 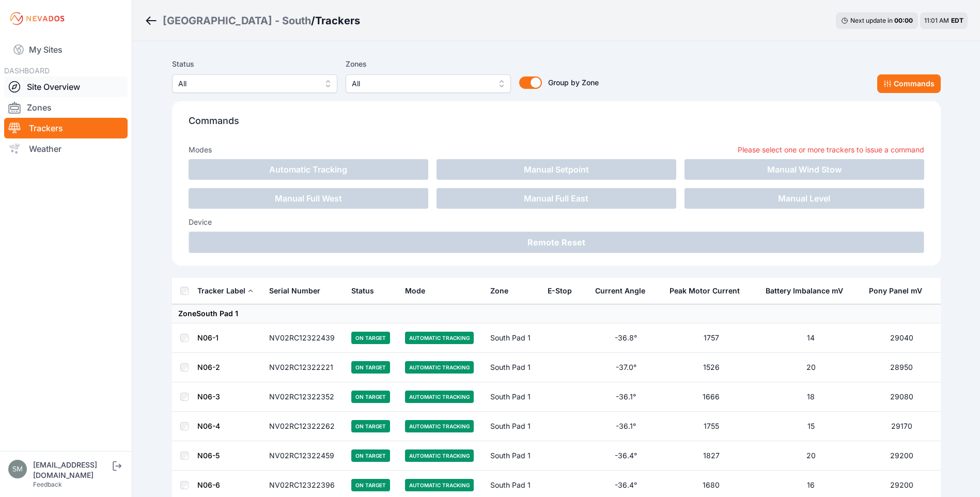 I want to click on div: Zone, so click(x=499, y=291).